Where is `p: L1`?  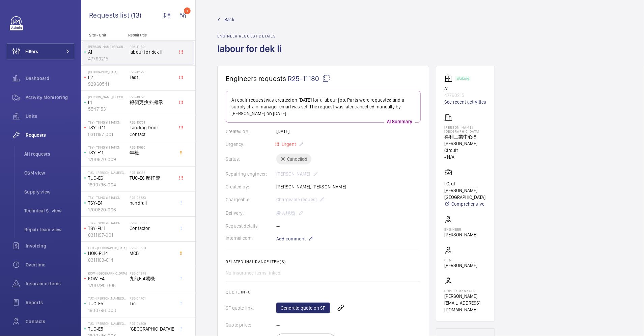 p: L1 is located at coordinates (107, 102).